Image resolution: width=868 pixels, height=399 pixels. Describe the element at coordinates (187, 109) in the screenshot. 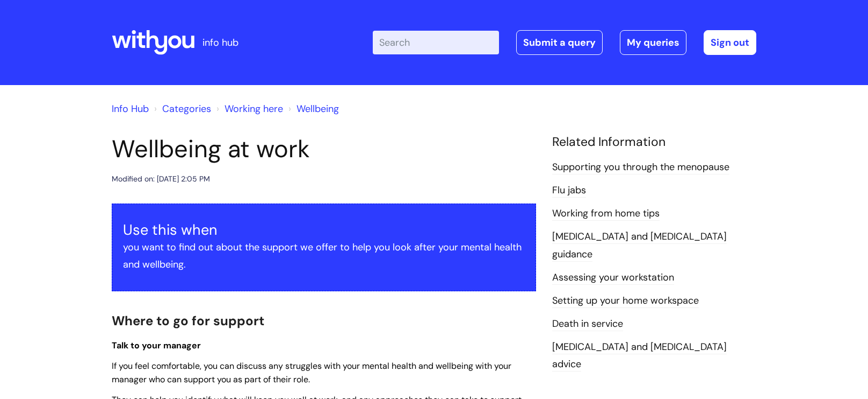

I see `a: Categories` at that location.